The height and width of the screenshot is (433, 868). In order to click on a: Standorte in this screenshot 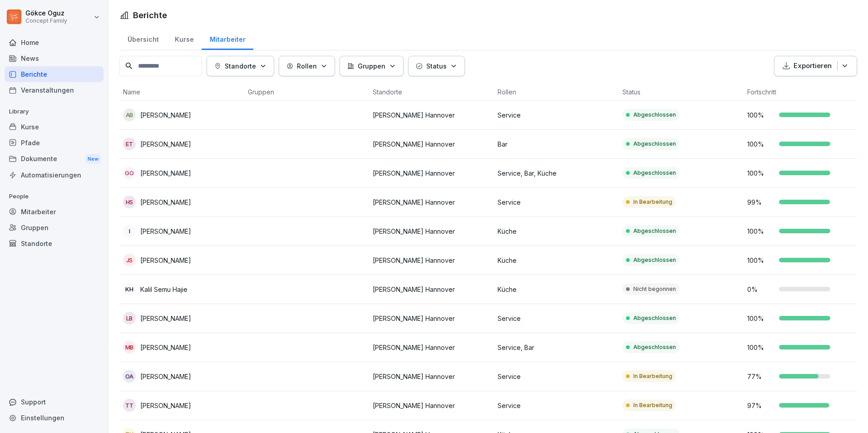, I will do `click(54, 243)`.